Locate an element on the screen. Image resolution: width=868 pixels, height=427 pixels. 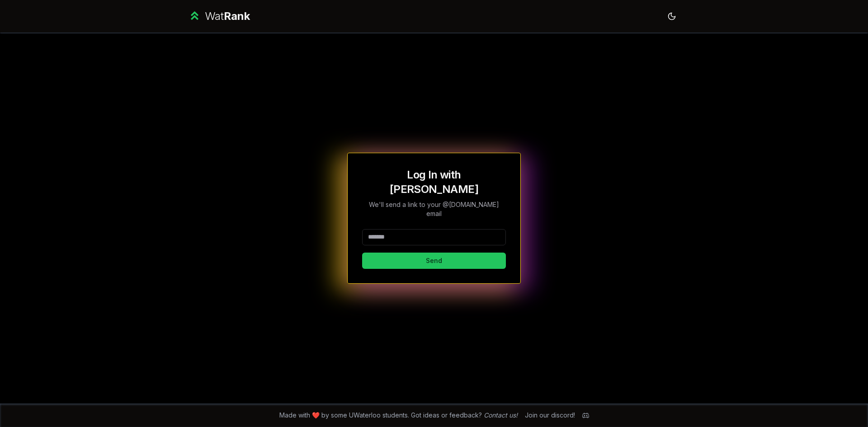
span: Made with ❤️ by some UWaterloo students. Got ideas or feedback? is located at coordinates (398, 415).